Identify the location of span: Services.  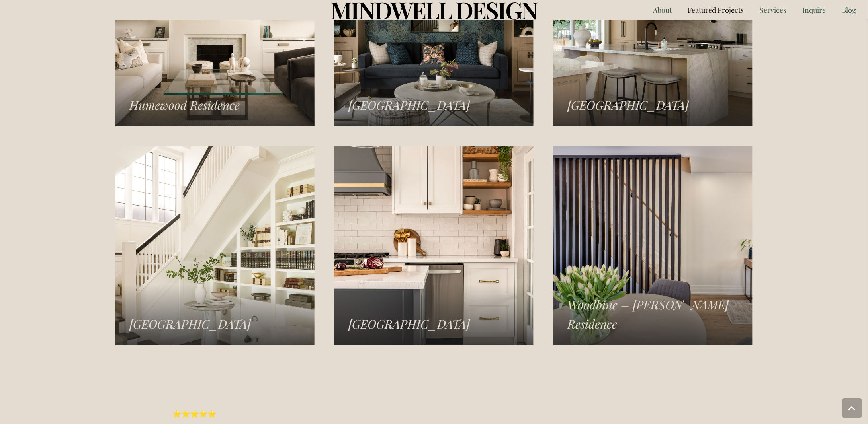
(773, 10).